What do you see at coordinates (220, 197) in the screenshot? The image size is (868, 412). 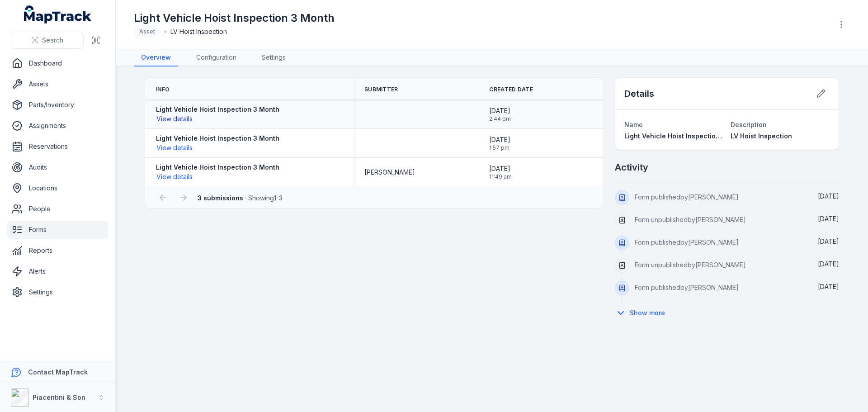 I see `strong: 3 submissions` at bounding box center [220, 197].